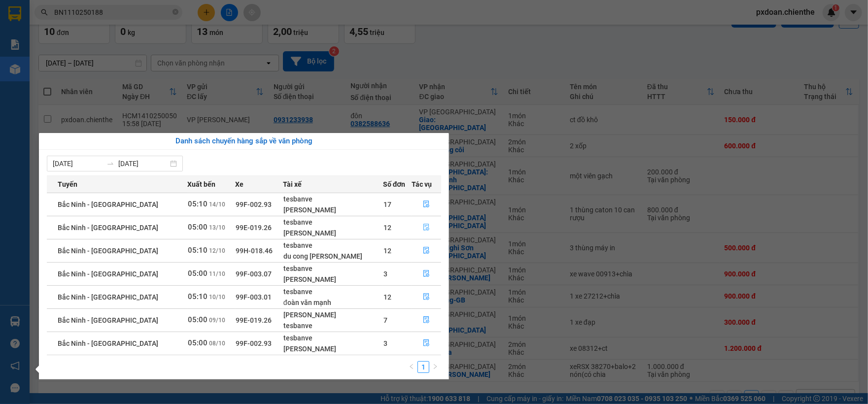 This screenshot has width=868, height=404. Describe the element at coordinates (217, 297) in the screenshot. I see `span: 10/10` at that location.